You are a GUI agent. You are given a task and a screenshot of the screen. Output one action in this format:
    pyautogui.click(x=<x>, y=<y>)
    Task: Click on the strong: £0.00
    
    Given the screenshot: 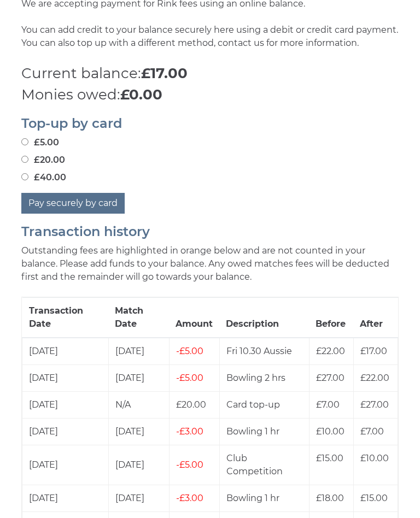 What is the action you would take?
    pyautogui.click(x=141, y=94)
    